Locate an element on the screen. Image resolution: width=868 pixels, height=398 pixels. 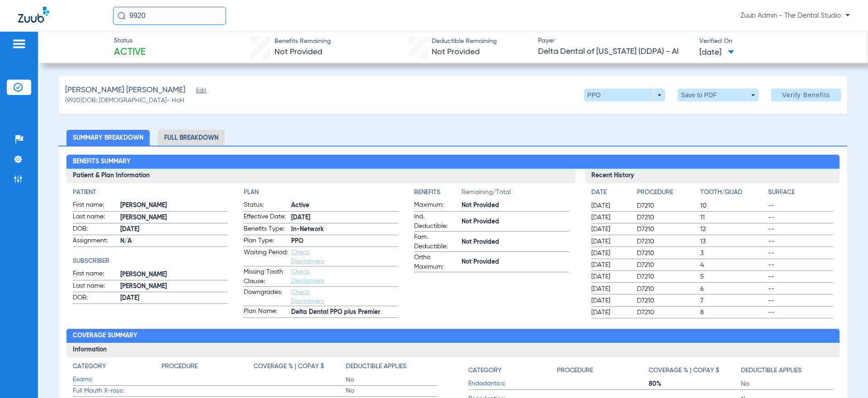
span: Waiting Period: is located at coordinates (266, 257).